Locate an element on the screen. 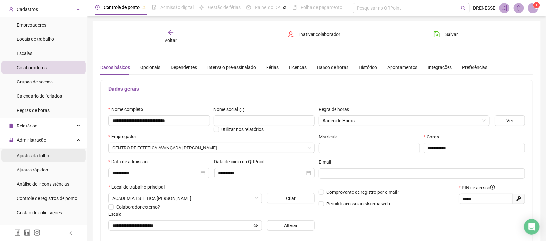 The width and height of the screenshot is (546, 241). span: Alterar is located at coordinates (291, 226).